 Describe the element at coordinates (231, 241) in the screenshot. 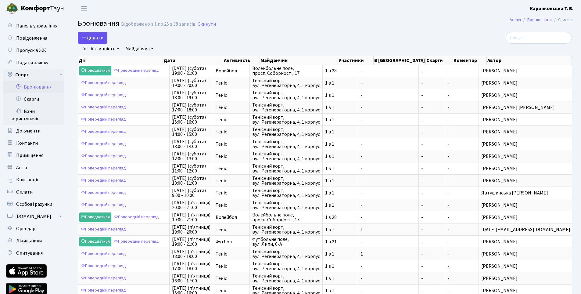

I see `span: Футбол` at that location.